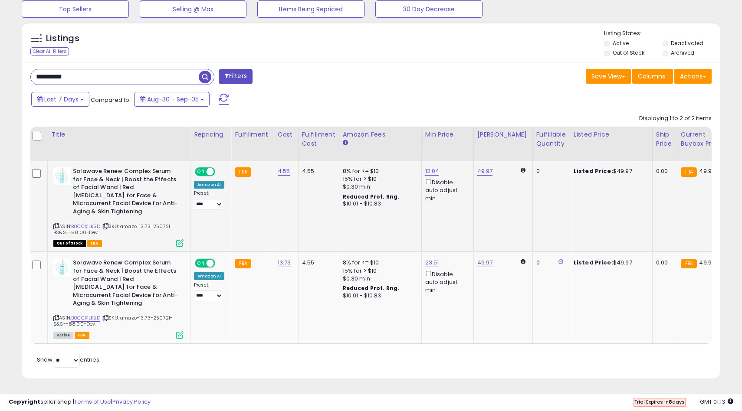 The height and width of the screenshot is (411, 742). I want to click on div: Title, so click(119, 135).